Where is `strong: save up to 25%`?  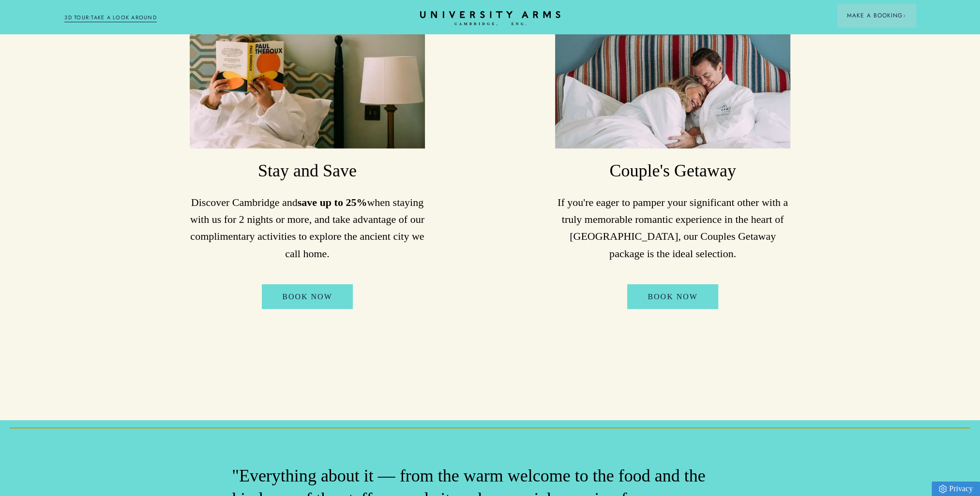 strong: save up to 25% is located at coordinates (332, 202).